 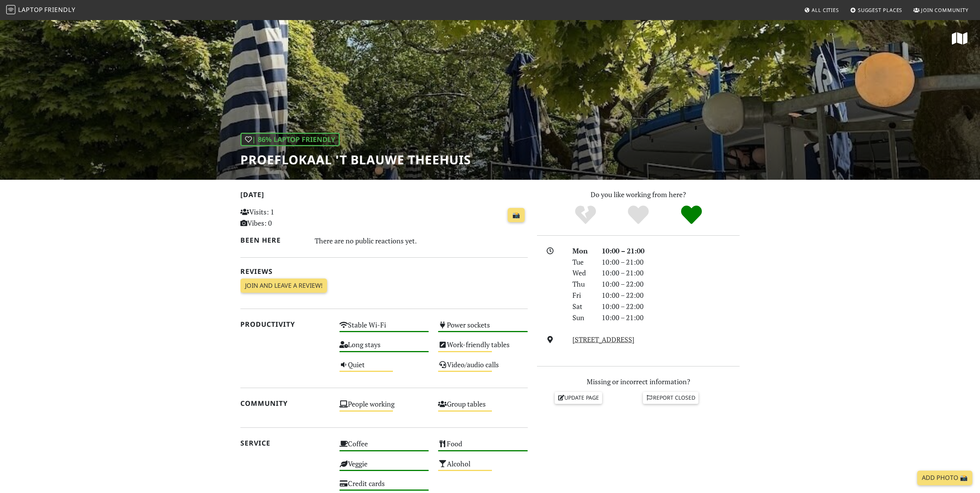 What do you see at coordinates (691, 215) in the screenshot?
I see `div: Definitely!` at bounding box center [691, 215].